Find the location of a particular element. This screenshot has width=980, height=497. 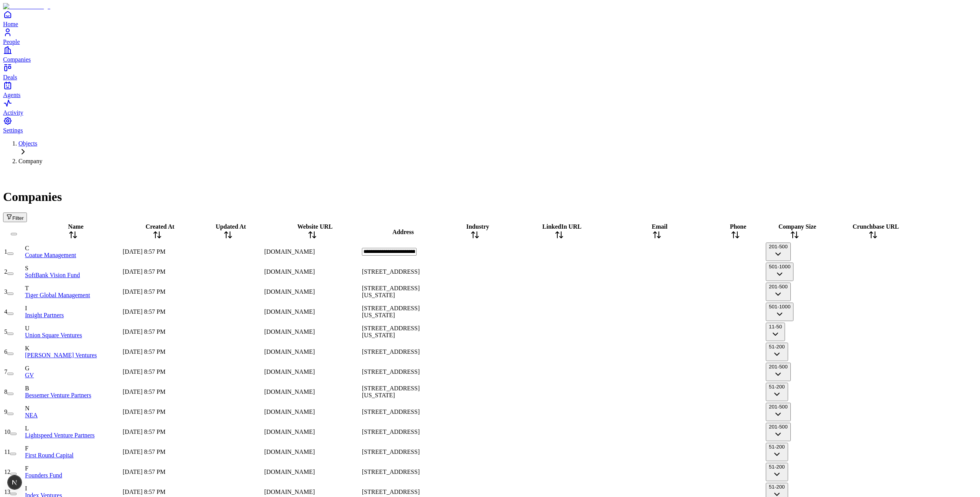

a: Coatue Management is located at coordinates (50, 255).